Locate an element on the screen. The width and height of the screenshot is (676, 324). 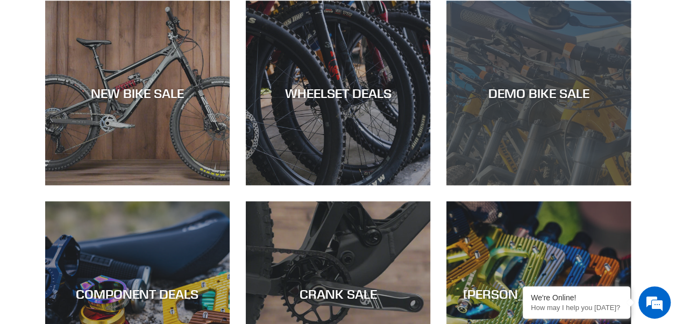
p: How may I help you today? is located at coordinates (577, 307).